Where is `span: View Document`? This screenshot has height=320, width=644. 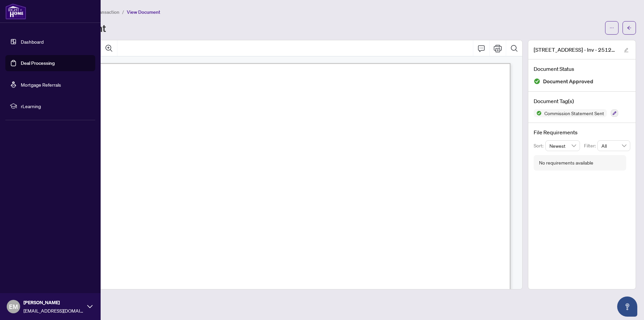 span: View Document is located at coordinates (144, 12).